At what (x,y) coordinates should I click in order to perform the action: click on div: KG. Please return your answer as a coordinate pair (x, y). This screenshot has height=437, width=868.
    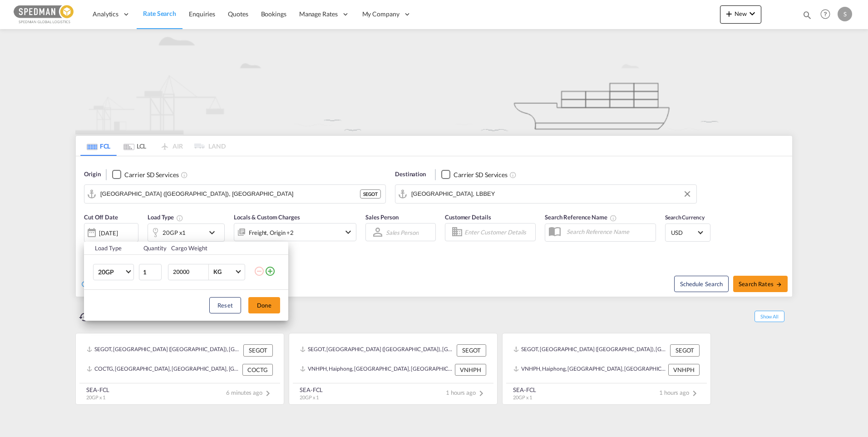
    Looking at the image, I should click on (218, 271).